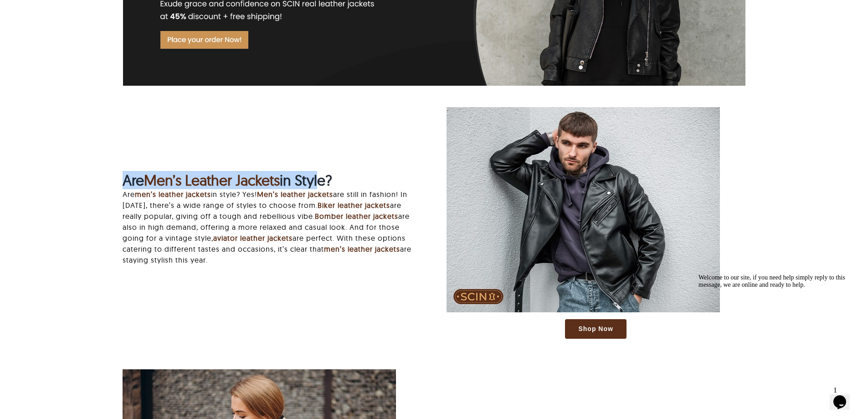  I want to click on span: Welcome to our site, if you need help simply reply to this message, we are online and ready to help., so click(77, 11).